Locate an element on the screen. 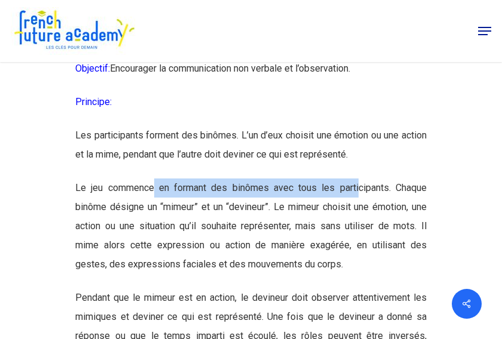 This screenshot has height=339, width=502. span: Objectif: is located at coordinates (93, 68).